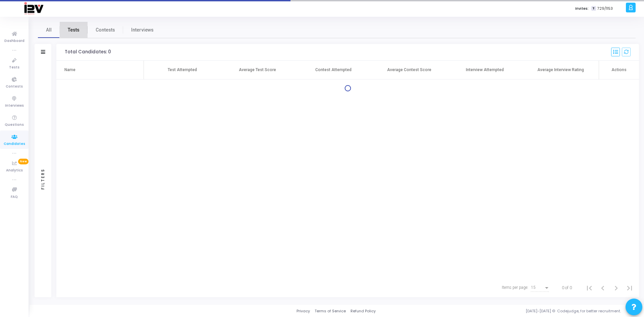 The image size is (644, 317). I want to click on img: logo, so click(34, 8).